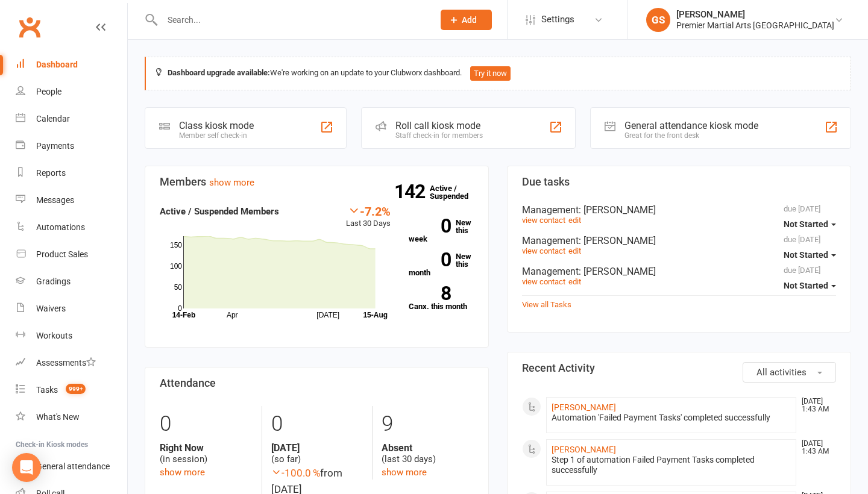 This screenshot has width=868, height=494. I want to click on div: Payments, so click(55, 146).